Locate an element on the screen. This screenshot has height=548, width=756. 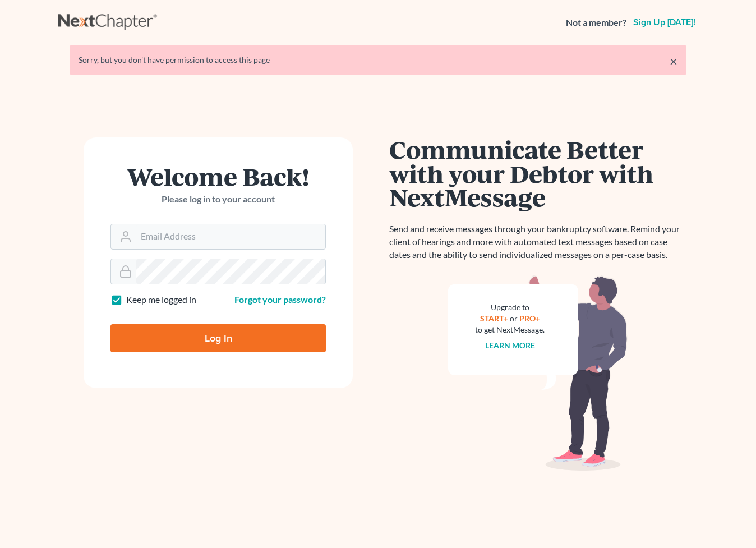
a: Forgot your password? is located at coordinates (280, 299).